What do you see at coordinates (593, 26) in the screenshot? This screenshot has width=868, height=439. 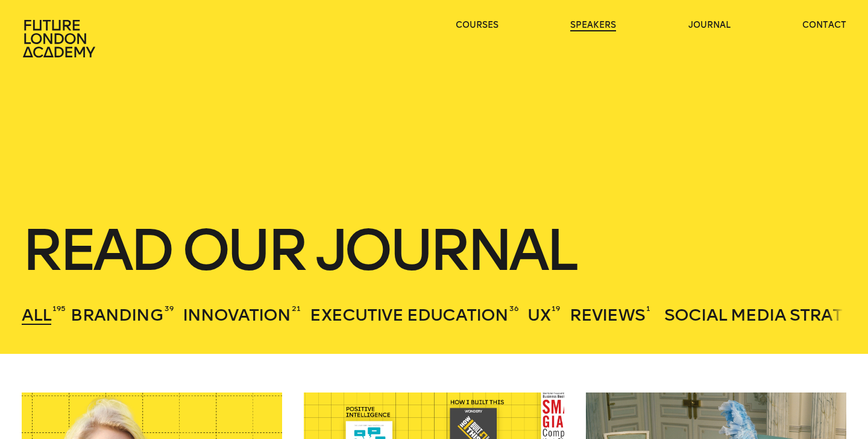 I see `a: speakers` at bounding box center [593, 26].